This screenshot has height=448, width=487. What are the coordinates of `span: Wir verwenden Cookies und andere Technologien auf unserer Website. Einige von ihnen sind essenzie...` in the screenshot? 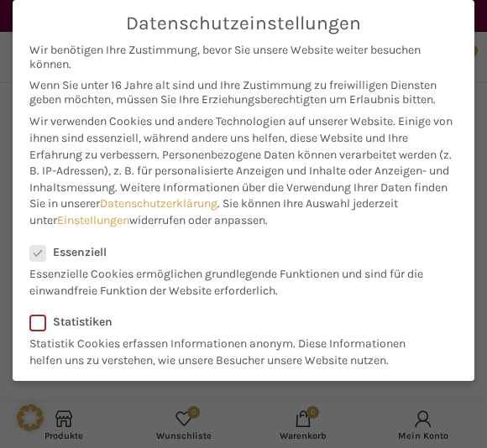 It's located at (241, 138).